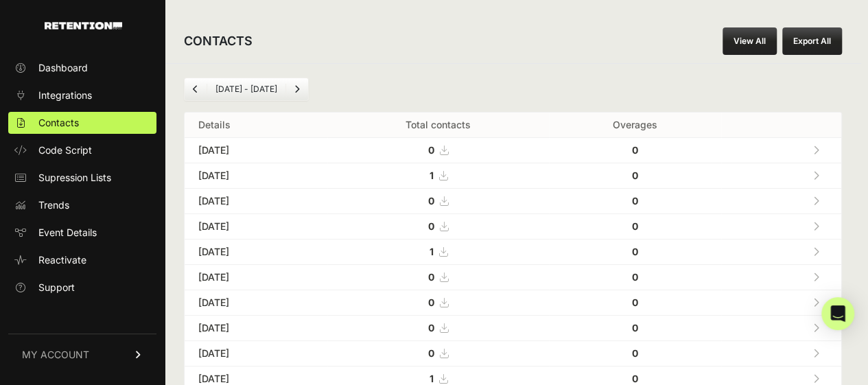 This screenshot has height=385, width=868. What do you see at coordinates (838, 313) in the screenshot?
I see `div: Open Intercom Messenger` at bounding box center [838, 313].